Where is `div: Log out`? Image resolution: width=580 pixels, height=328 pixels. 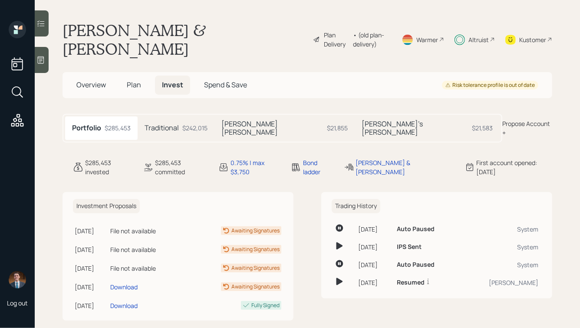
div: Log out is located at coordinates (17, 303).